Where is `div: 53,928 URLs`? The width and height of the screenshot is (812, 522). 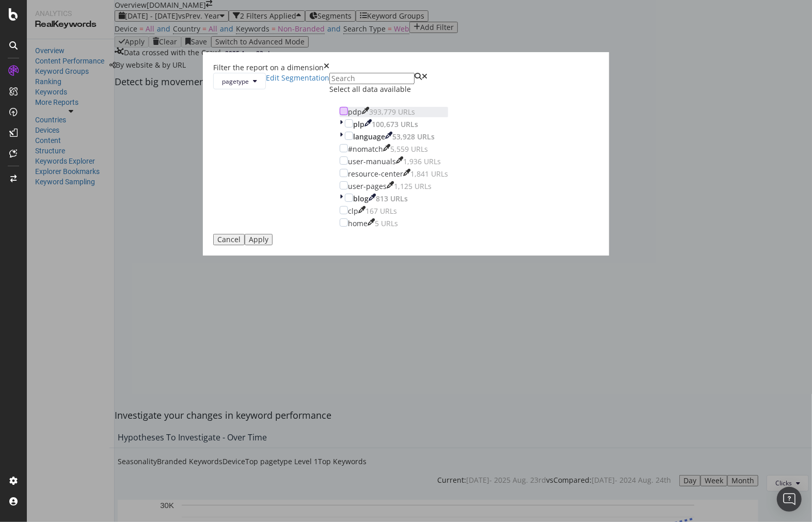 div: 53,928 URLs is located at coordinates (413, 137).